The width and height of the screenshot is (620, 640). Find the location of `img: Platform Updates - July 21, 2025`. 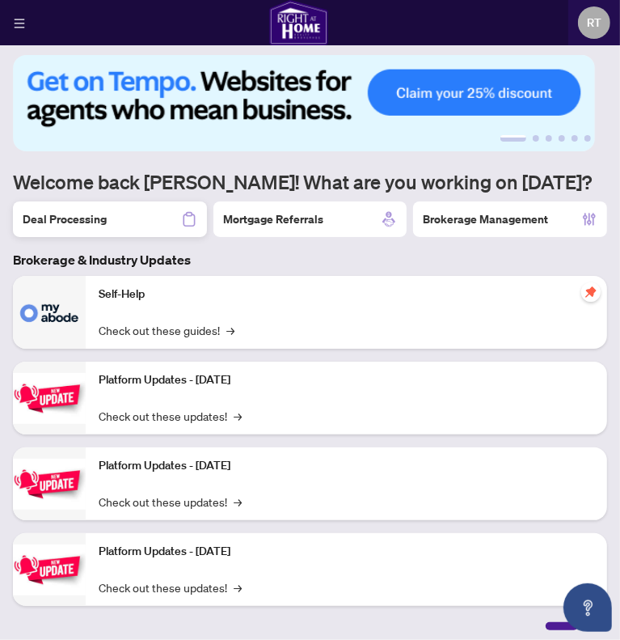

img: Platform Updates - July 21, 2025 is located at coordinates (49, 398).